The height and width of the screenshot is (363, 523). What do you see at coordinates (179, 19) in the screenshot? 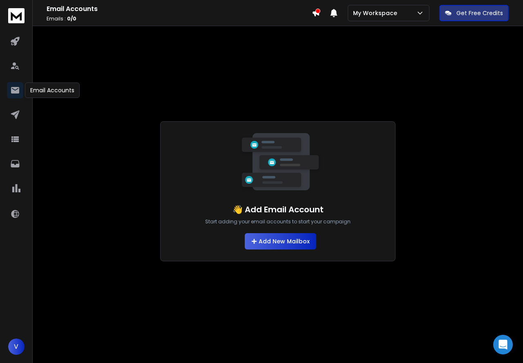
I see `p: Emails :` at bounding box center [179, 19].